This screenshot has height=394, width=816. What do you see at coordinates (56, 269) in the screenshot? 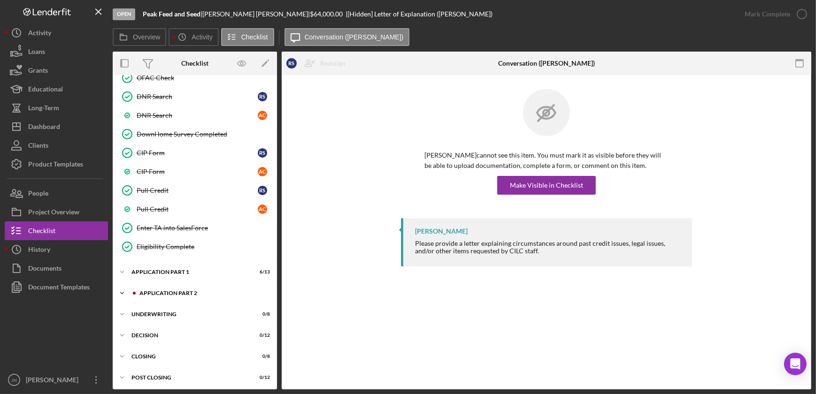
I see `button: Documents` at bounding box center [56, 269].